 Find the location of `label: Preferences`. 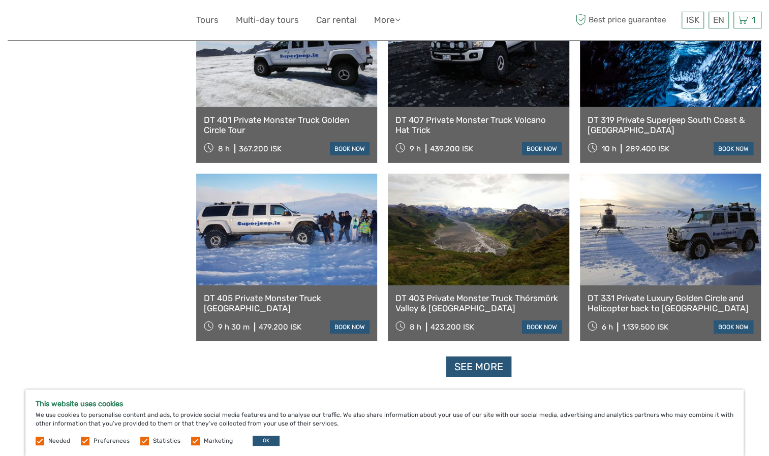

label: Preferences is located at coordinates (111, 441).